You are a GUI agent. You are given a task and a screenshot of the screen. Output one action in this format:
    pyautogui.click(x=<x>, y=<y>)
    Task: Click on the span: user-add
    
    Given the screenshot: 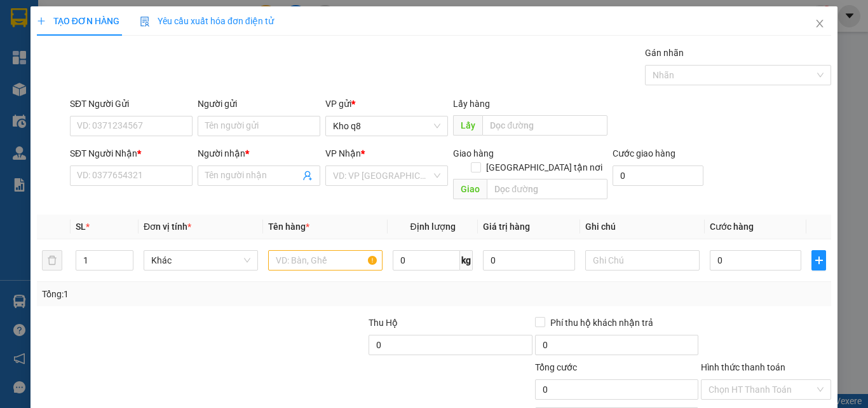 What is the action you would take?
    pyautogui.click(x=307, y=176)
    